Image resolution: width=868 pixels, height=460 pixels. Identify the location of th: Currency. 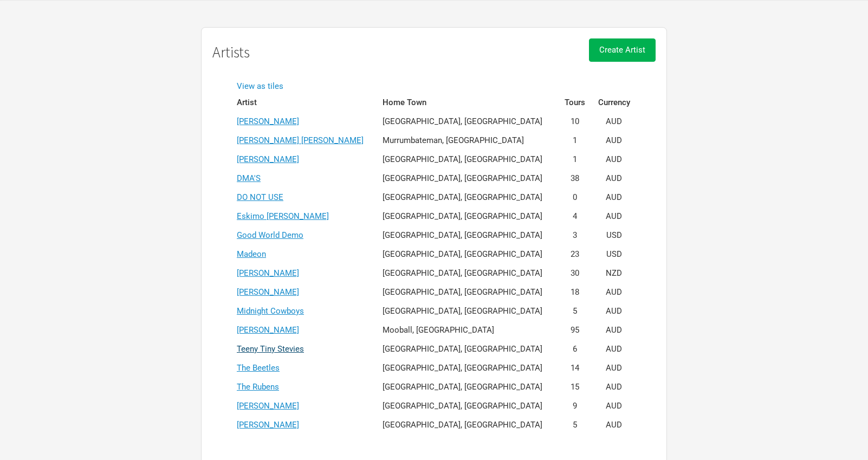
(614, 102).